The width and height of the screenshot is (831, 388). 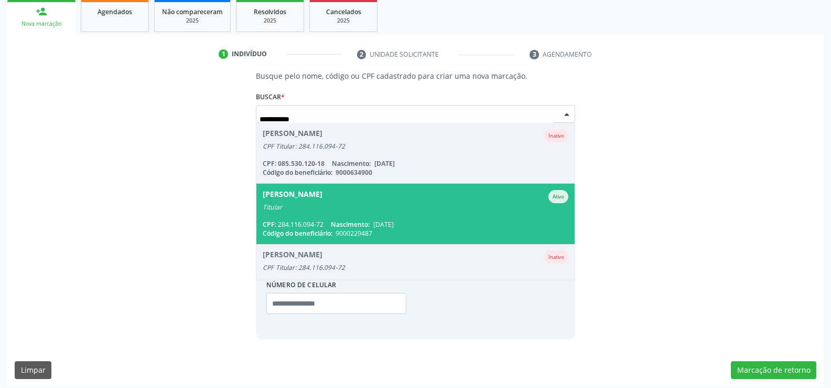 What do you see at coordinates (33, 370) in the screenshot?
I see `button: Limpar` at bounding box center [33, 370].